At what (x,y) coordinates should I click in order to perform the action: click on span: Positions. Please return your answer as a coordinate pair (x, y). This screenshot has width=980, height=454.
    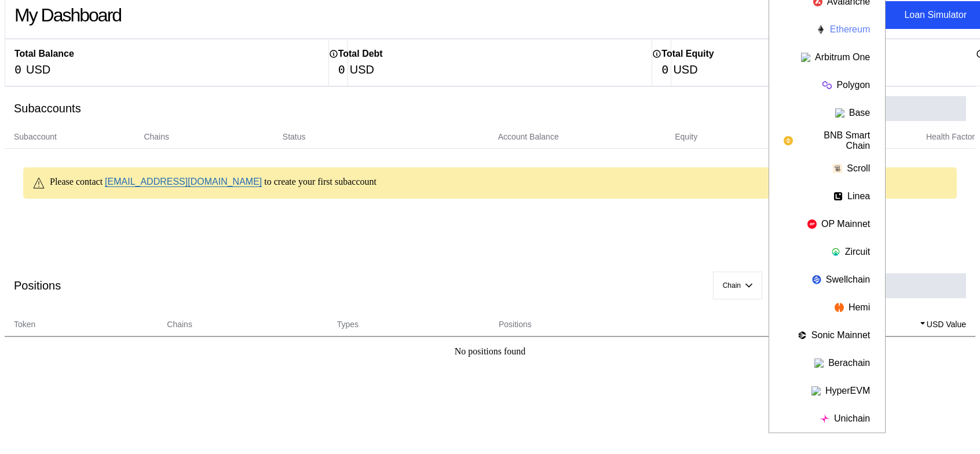
    Looking at the image, I should click on (515, 325).